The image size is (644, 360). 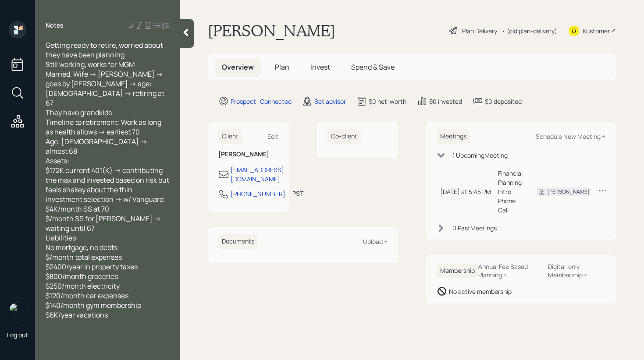 What do you see at coordinates (105, 50) in the screenshot?
I see `span: Getting ready to retire, worried about they have been planning` at bounding box center [105, 50].